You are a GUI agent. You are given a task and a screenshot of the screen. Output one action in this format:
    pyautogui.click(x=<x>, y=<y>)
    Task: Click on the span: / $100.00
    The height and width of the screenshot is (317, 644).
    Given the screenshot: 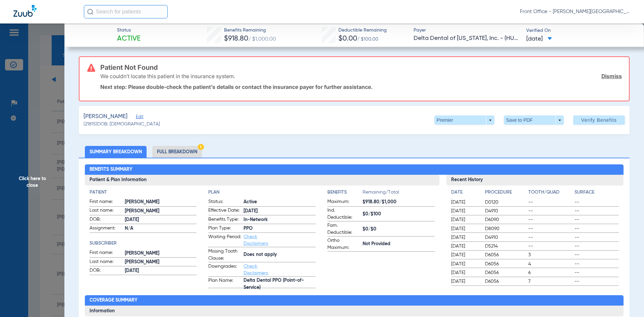 What is the action you would take?
    pyautogui.click(x=368, y=40)
    